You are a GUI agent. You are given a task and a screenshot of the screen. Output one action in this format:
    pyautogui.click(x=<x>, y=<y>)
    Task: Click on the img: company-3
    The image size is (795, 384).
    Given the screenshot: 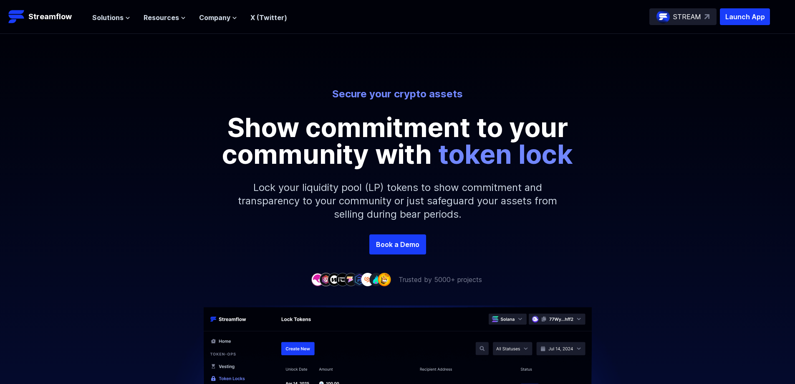 What is the action you would take?
    pyautogui.click(x=334, y=279)
    